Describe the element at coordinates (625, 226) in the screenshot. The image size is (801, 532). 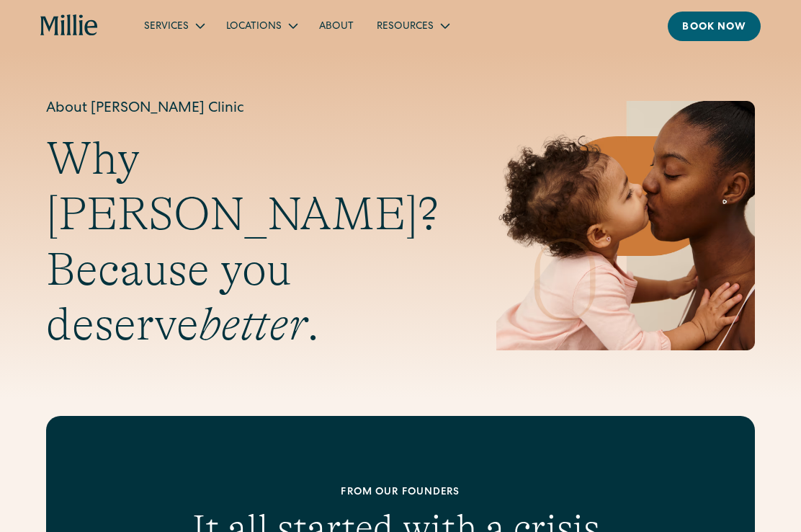
I see `img: Mother and baby sharing a kiss, highlighting the emotional bond and nurturing care at the heart o...` at that location.